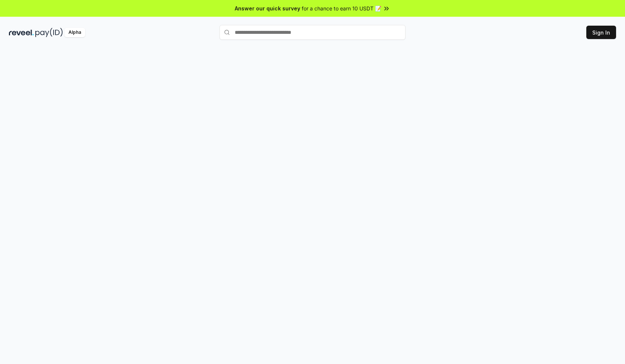 This screenshot has height=364, width=625. Describe the element at coordinates (75, 33) in the screenshot. I see `div: Alpha` at that location.